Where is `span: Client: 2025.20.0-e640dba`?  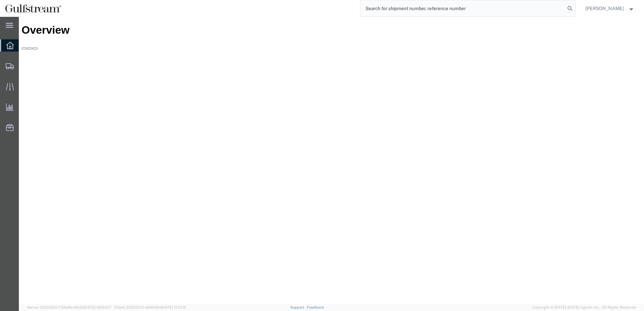 span: Client: 2025.20.0-e640dba is located at coordinates (150, 308).